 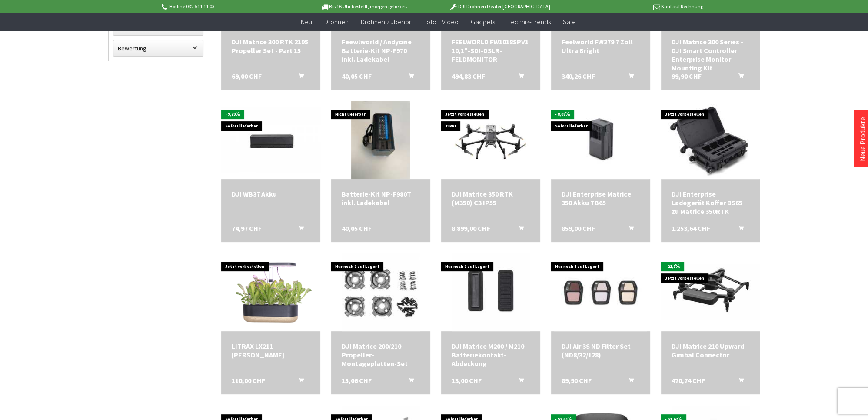 I want to click on a: Sale, so click(x=569, y=22).